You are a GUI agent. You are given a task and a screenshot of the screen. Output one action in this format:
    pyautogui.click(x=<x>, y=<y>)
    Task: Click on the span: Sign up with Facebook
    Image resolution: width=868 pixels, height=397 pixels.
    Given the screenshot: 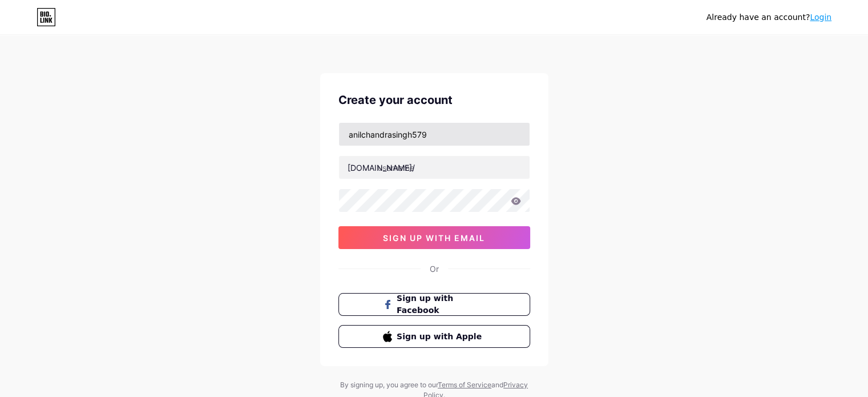 What is the action you would take?
    pyautogui.click(x=440, y=304)
    